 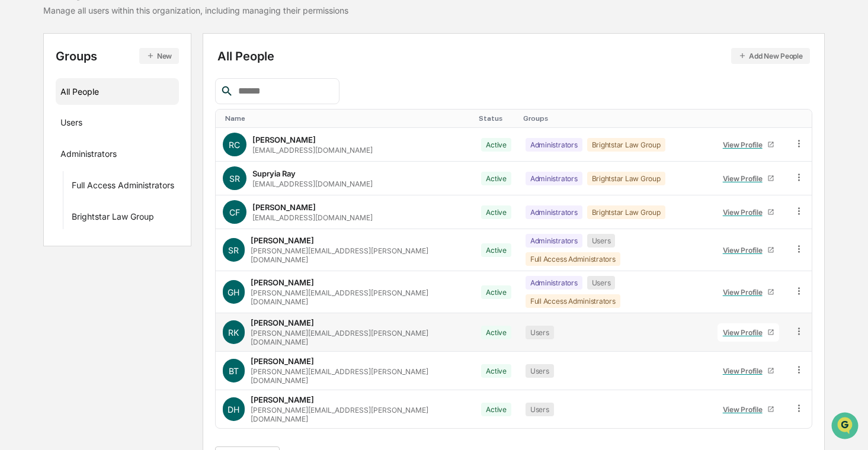 What do you see at coordinates (131, 298) in the screenshot?
I see `span: Pylon` at bounding box center [131, 298].